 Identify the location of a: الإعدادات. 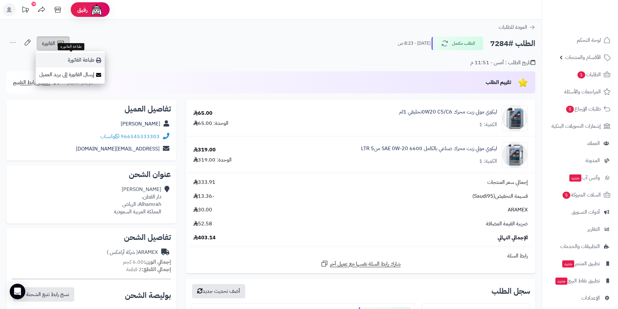
(580, 298).